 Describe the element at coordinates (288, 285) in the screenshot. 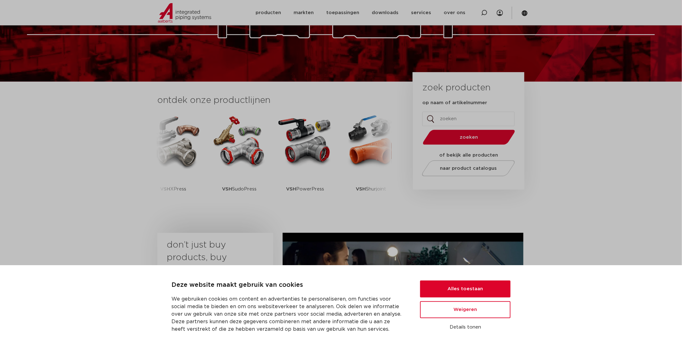

I see `p: Deze website maakt gebruik van cookies` at that location.